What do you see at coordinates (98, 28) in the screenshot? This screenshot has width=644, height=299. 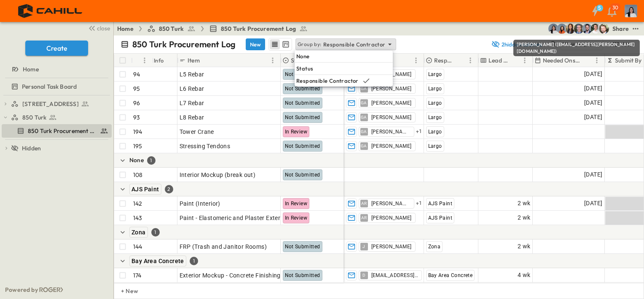 I see `button: close` at bounding box center [98, 28].